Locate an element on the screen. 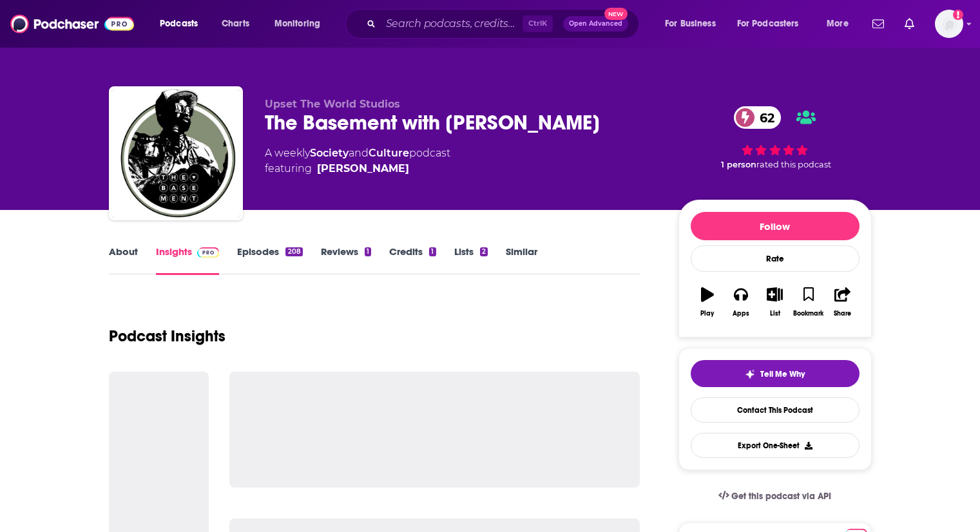 The width and height of the screenshot is (980, 532). div: A weekly podcast is located at coordinates (358, 161).